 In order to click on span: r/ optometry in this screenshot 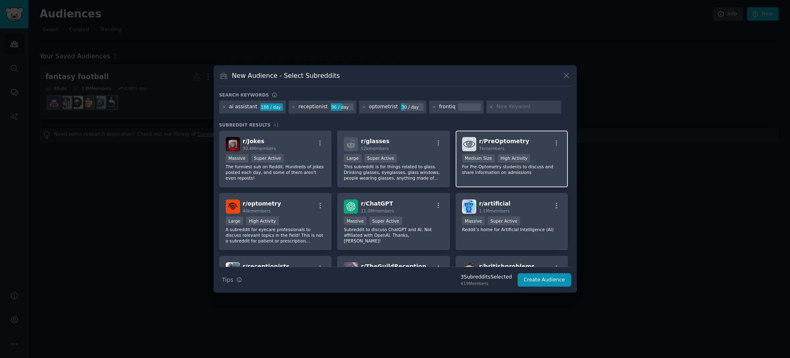, I will do `click(262, 203)`.